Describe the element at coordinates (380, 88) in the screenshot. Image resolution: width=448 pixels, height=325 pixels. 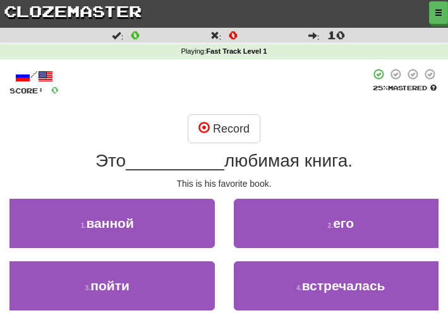
I see `span: 25 %` at that location.